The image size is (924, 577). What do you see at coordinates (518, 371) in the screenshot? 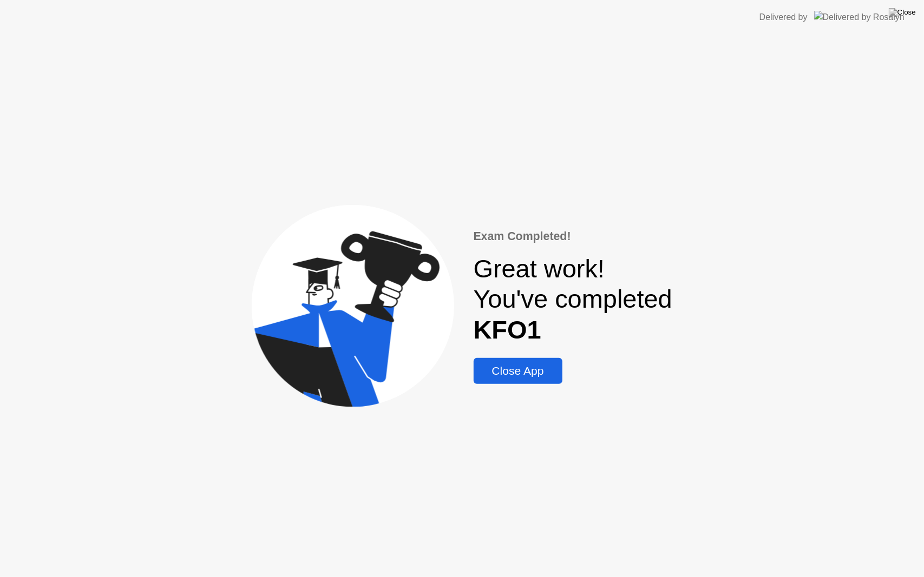
I see `button: Close App` at bounding box center [518, 371].